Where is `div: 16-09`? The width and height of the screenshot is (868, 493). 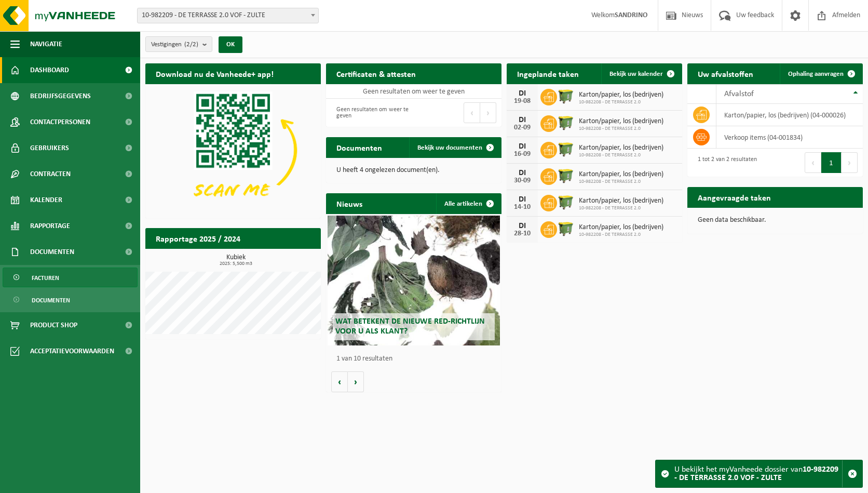 div: 16-09 is located at coordinates (522, 154).